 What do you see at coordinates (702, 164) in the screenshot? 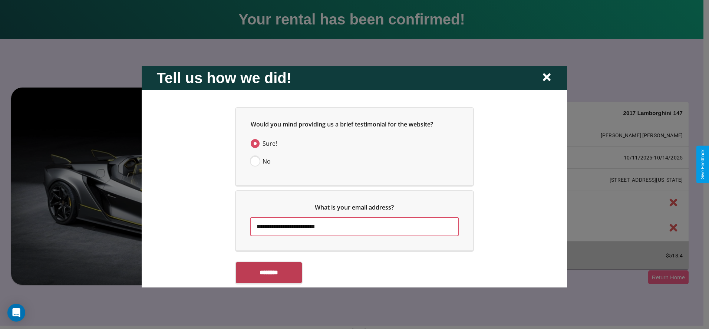
I see `div: Give Feedback` at bounding box center [702, 164].